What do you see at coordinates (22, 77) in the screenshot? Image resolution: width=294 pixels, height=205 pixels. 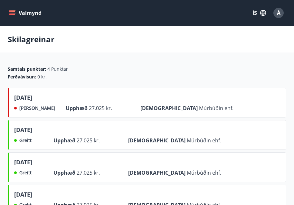 I see `span: Ferðaávísun :` at bounding box center [22, 77].